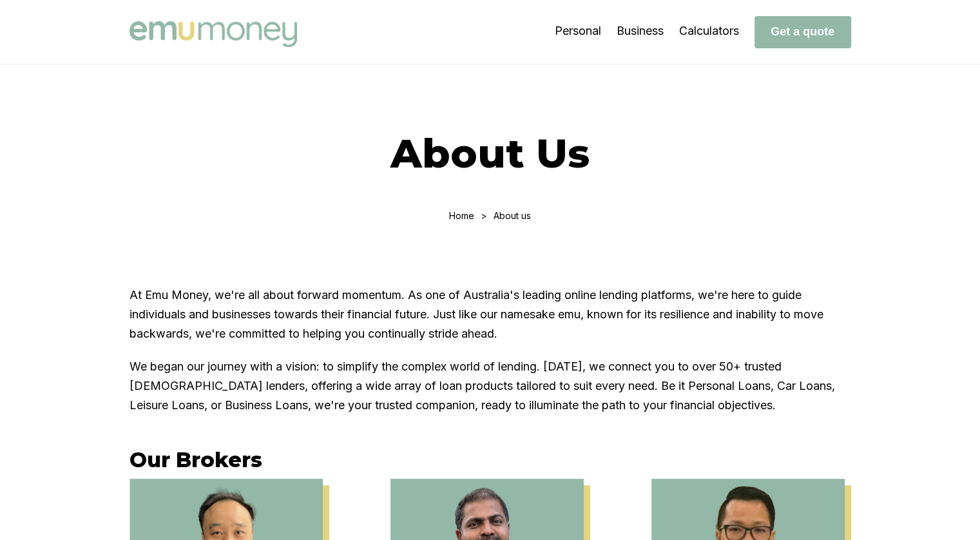 The image size is (980, 540). Describe the element at coordinates (490, 314) in the screenshot. I see `p: At Emu Money, we're all about forward momentum. As one of Australia's leading online lending plat...` at that location.